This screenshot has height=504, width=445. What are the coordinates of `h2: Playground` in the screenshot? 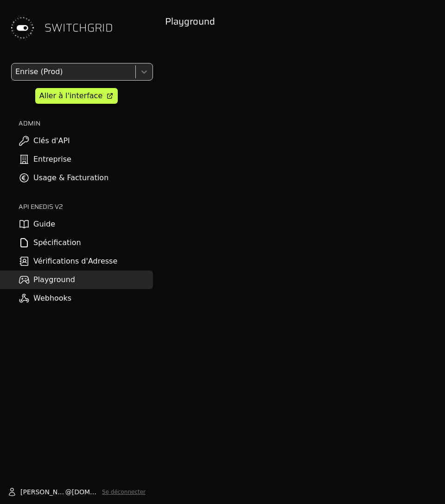 It's located at (301, 22).